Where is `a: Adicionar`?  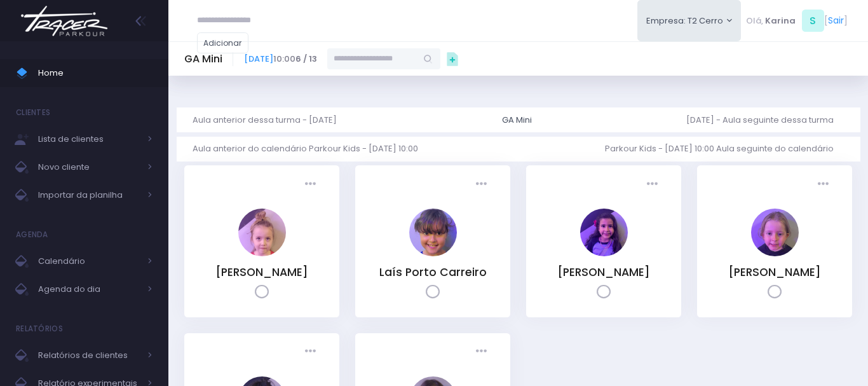
a: Adicionar is located at coordinates (223, 42).